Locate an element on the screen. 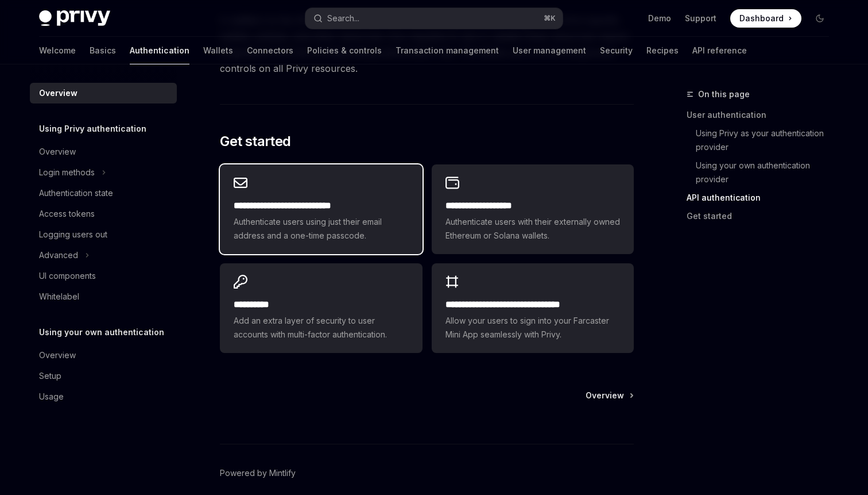 The height and width of the screenshot is (495, 868). img: dark logo is located at coordinates (74, 18).